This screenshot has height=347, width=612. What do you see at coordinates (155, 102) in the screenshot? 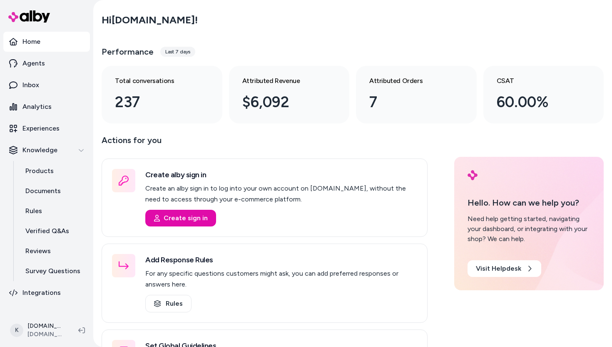
I see `div: 237` at bounding box center [155, 102].